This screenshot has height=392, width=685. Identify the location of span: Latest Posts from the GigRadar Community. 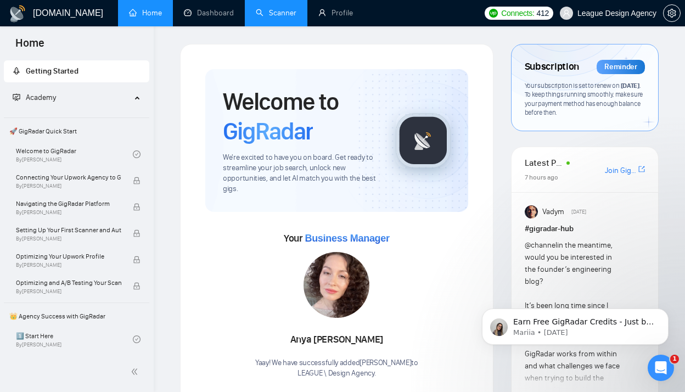
(544, 162).